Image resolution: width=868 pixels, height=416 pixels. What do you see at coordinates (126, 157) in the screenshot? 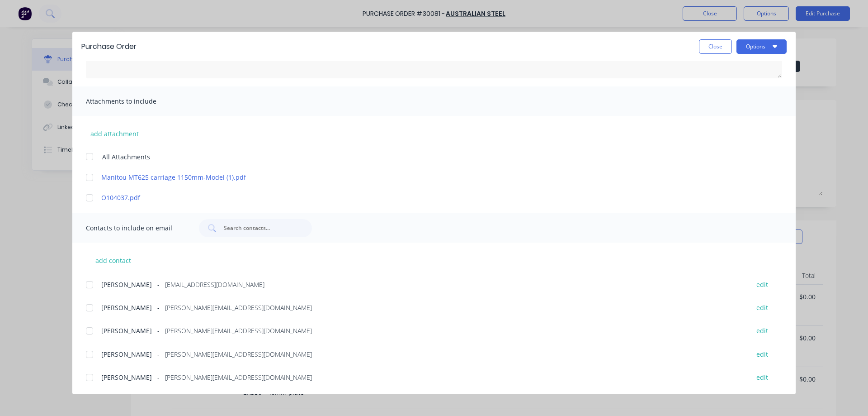
I see `span: All Attachments` at bounding box center [126, 157].